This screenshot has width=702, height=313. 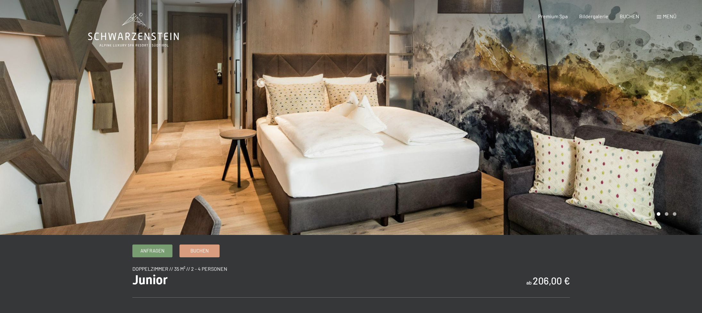 What do you see at coordinates (150, 280) in the screenshot?
I see `span: Junior` at bounding box center [150, 280].